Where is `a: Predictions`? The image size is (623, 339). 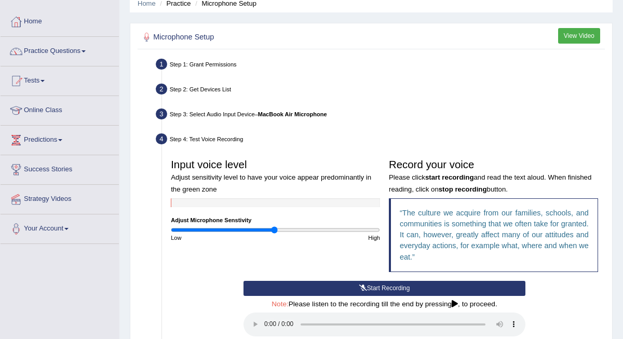 a: Predictions is located at coordinates (60, 139).